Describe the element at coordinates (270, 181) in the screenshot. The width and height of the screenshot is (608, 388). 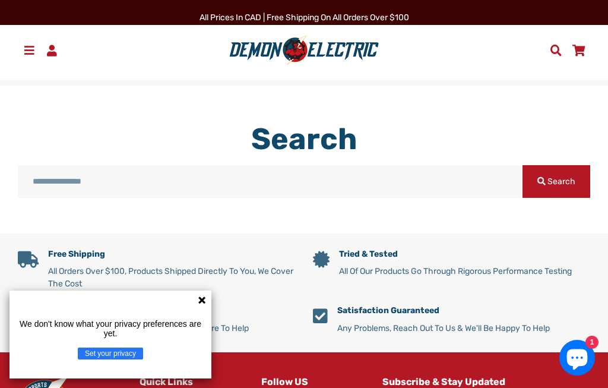
I see `input: Search our store` at that location.